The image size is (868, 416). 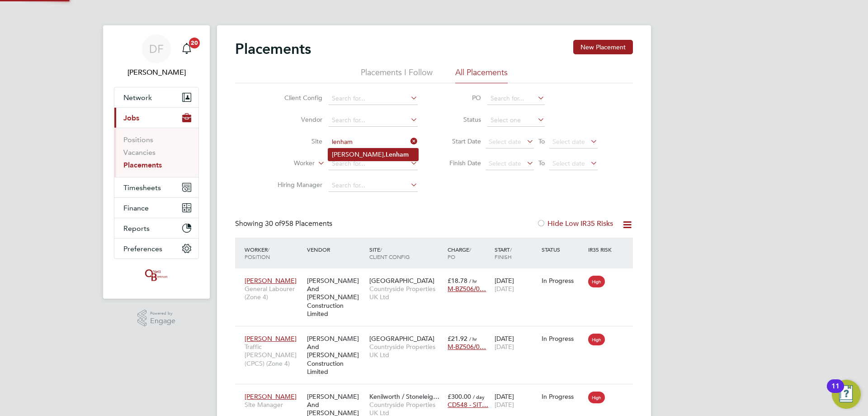 What do you see at coordinates (602, 250) in the screenshot?
I see `div: IR35 Risk` at bounding box center [602, 250].